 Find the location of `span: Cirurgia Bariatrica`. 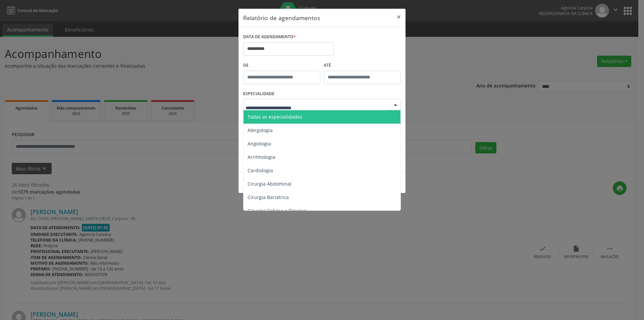

span: Cirurgia Bariatrica is located at coordinates (268, 197).